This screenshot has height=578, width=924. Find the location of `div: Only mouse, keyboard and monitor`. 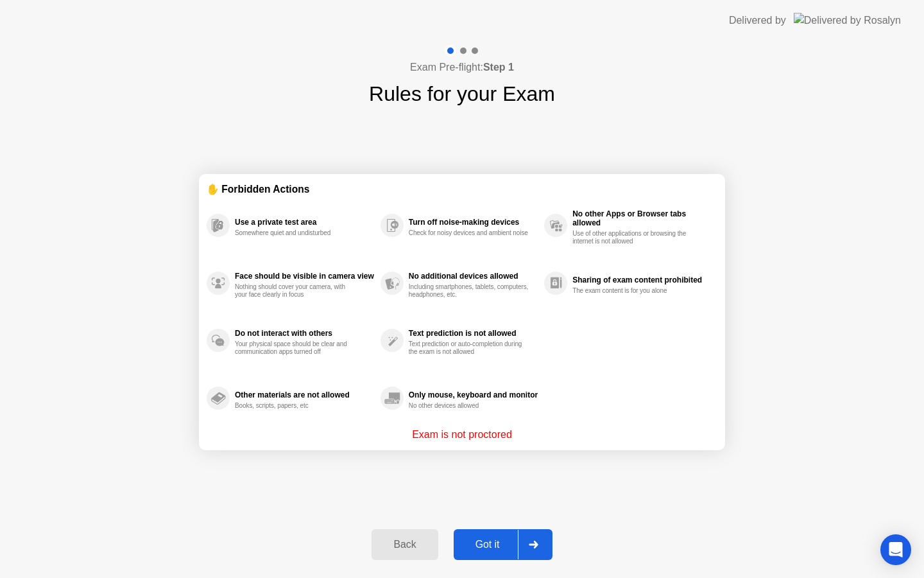

div: Only mouse, keyboard and monitor is located at coordinates (473, 395).